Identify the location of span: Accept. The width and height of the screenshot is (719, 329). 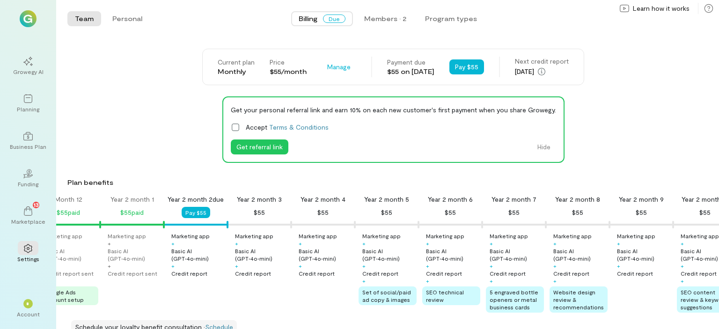
(287, 127).